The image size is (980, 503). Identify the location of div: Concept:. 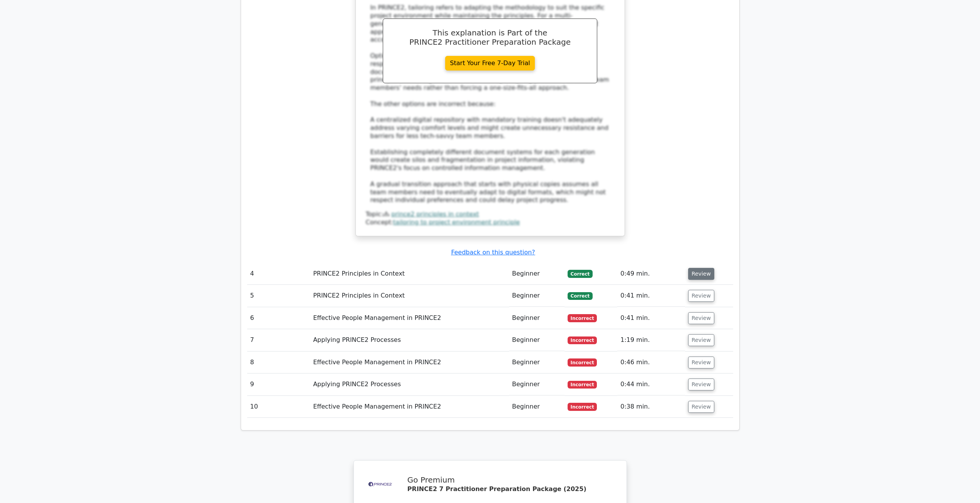
(490, 222).